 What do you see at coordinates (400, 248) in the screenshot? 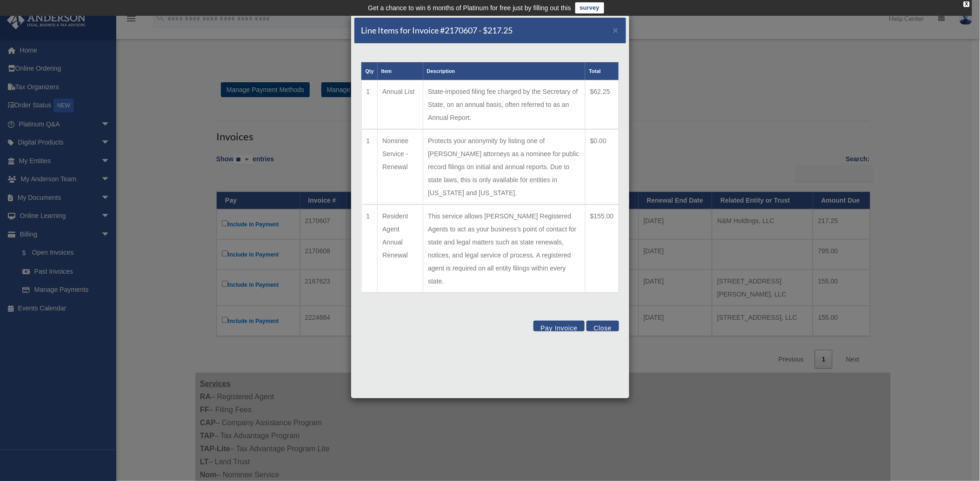
I see `td: Resident Agent Annual Renewal` at bounding box center [400, 248].